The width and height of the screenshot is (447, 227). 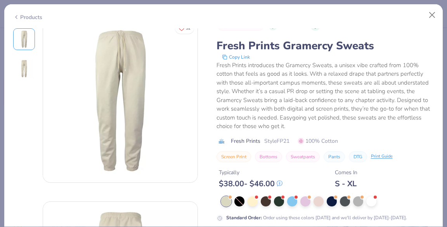 What do you see at coordinates (346, 184) in the screenshot?
I see `div: S - XL` at bounding box center [346, 184].